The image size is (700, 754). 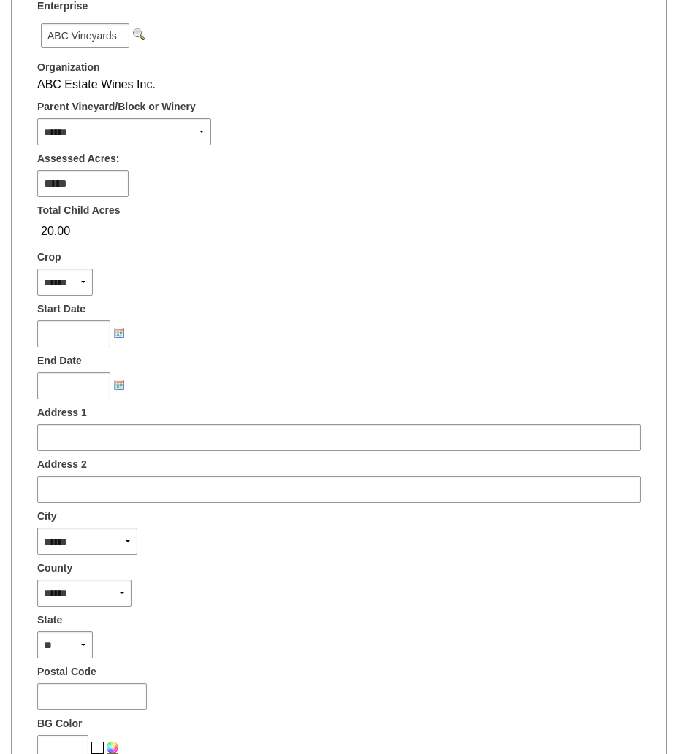 What do you see at coordinates (62, 412) in the screenshot?
I see `span: Address 1` at bounding box center [62, 412].